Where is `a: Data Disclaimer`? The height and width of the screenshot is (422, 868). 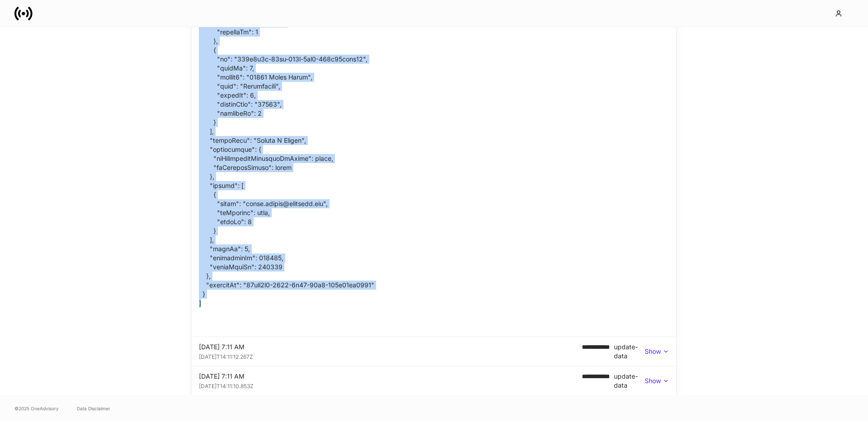 a: Data Disclaimer is located at coordinates (94, 408).